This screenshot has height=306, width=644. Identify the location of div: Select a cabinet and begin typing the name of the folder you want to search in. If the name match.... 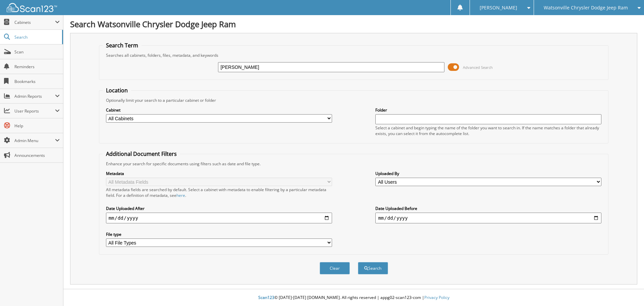
(488, 131).